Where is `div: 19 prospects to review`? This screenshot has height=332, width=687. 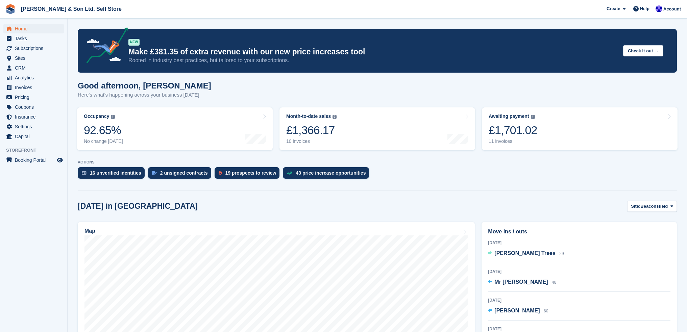 div: 19 prospects to review is located at coordinates (251, 173).